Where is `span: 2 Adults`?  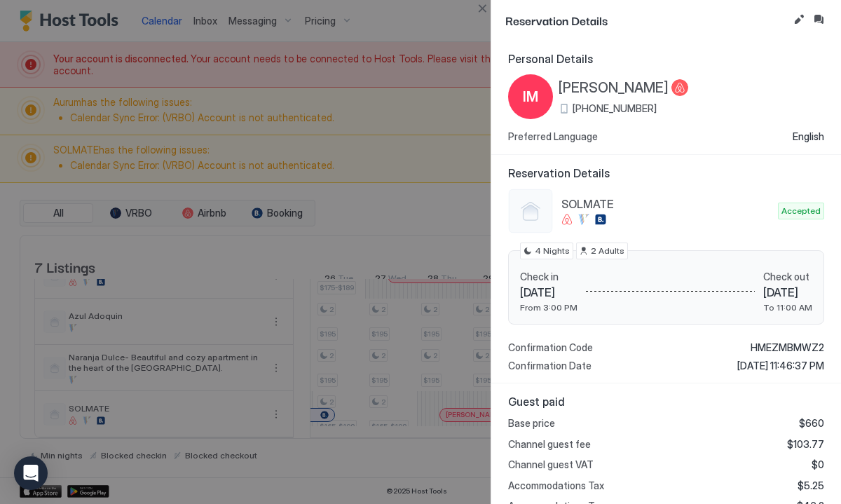
span: 2 Adults is located at coordinates (608, 251).